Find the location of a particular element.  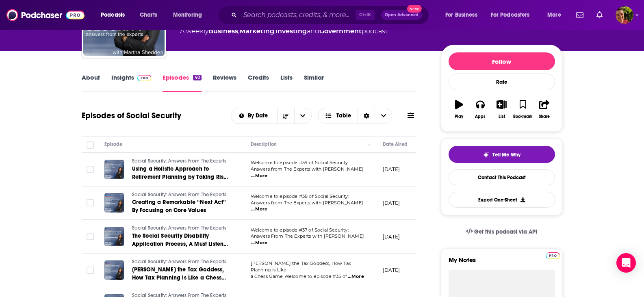

span: Table is located at coordinates (344, 116).